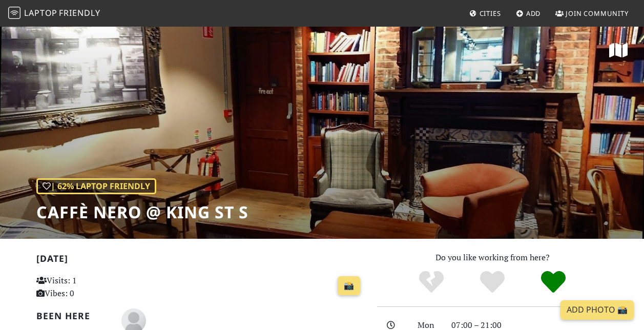  I want to click on a: Add, so click(528, 13).